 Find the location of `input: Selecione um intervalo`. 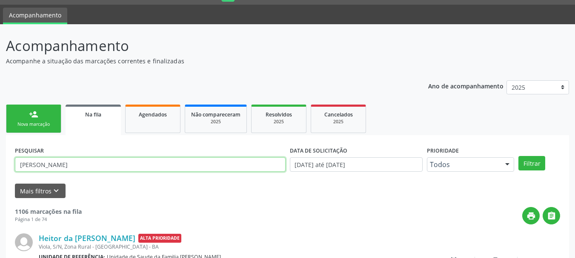

input: Selecione um intervalo is located at coordinates (356, 165).